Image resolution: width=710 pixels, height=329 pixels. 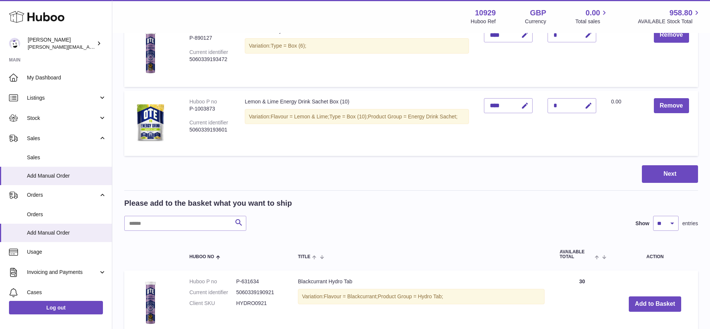 What do you see at coordinates (150, 52) in the screenshot?
I see `img: Blackcurrant Hydro Tab x6 Box` at bounding box center [150, 52].